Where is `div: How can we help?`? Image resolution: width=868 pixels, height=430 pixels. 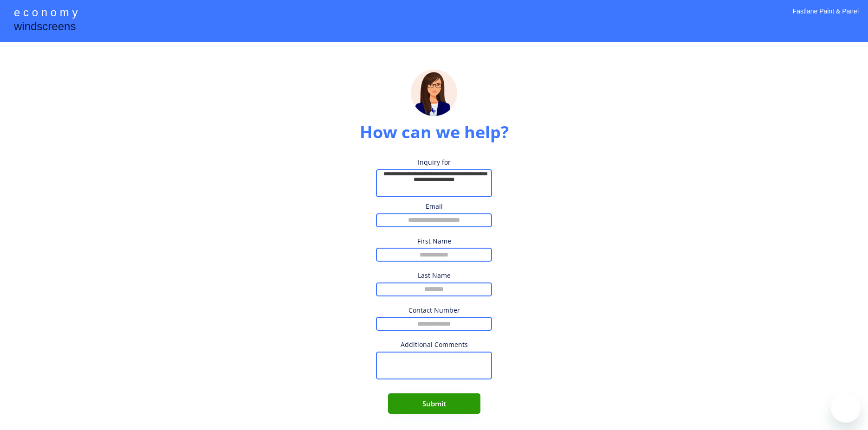
div: How can we help? is located at coordinates (434, 132).